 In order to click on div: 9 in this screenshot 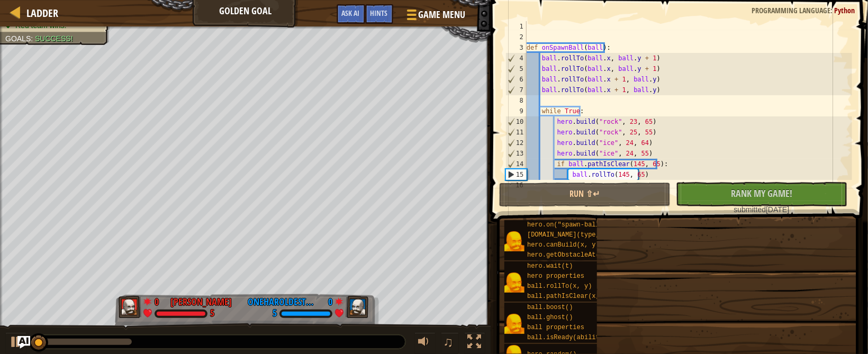, I will do `click(516, 111)`.